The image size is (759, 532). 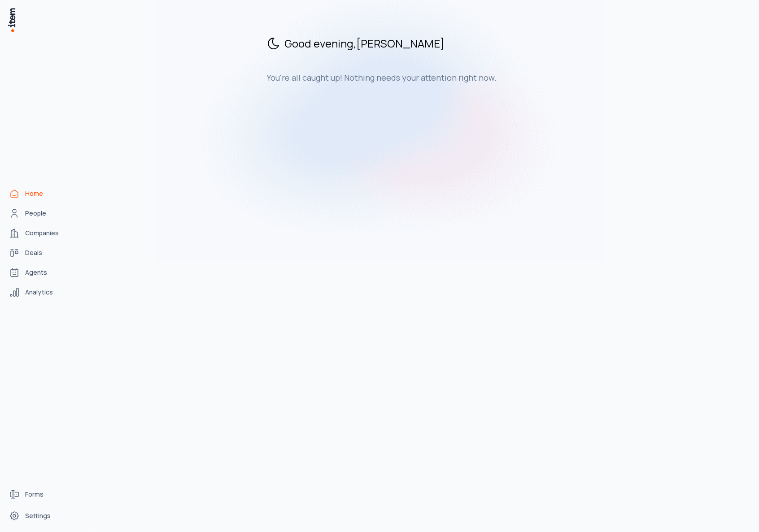 What do you see at coordinates (39, 292) in the screenshot?
I see `a: Analytics` at bounding box center [39, 292].